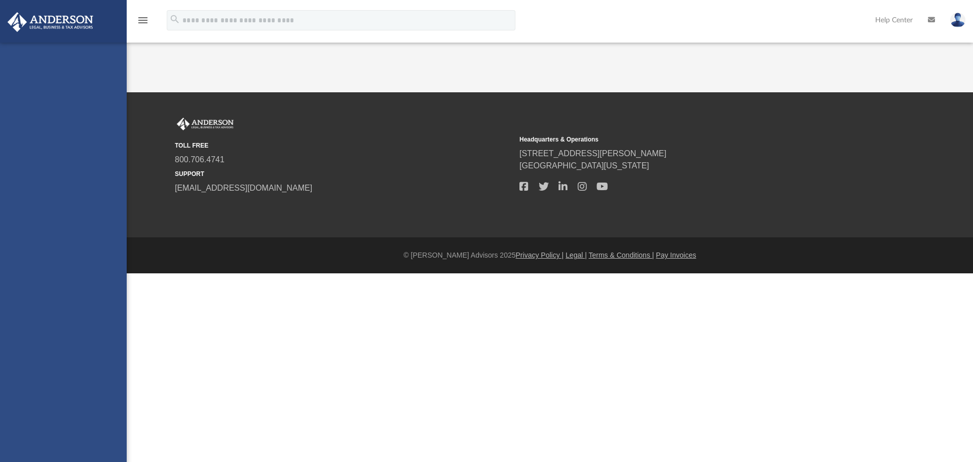  I want to click on a: Pay Invoices, so click(676, 255).